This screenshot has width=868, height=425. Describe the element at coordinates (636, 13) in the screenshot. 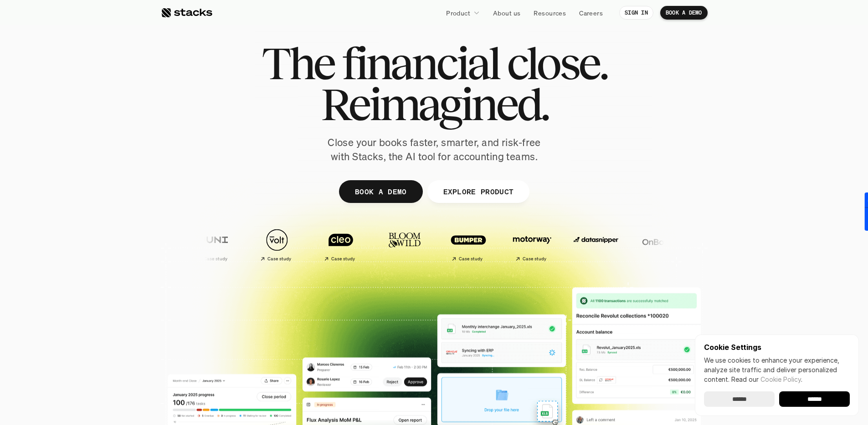

I see `p: SIGN IN` at that location.